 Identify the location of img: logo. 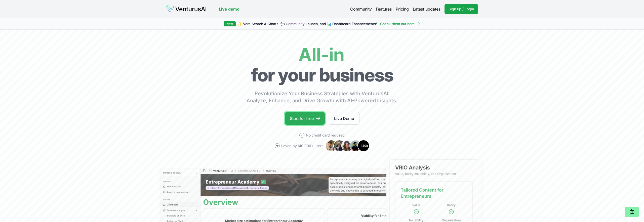
(186, 9).